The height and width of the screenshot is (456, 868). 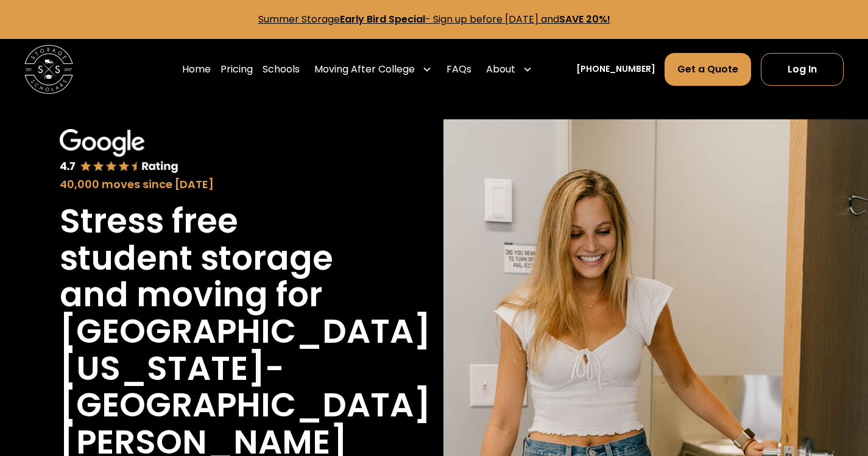 I want to click on a: Pricing, so click(x=236, y=70).